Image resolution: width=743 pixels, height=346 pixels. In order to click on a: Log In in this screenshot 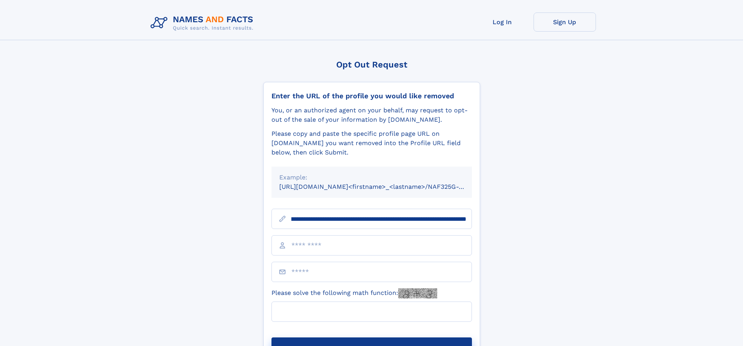, I will do `click(502, 22)`.